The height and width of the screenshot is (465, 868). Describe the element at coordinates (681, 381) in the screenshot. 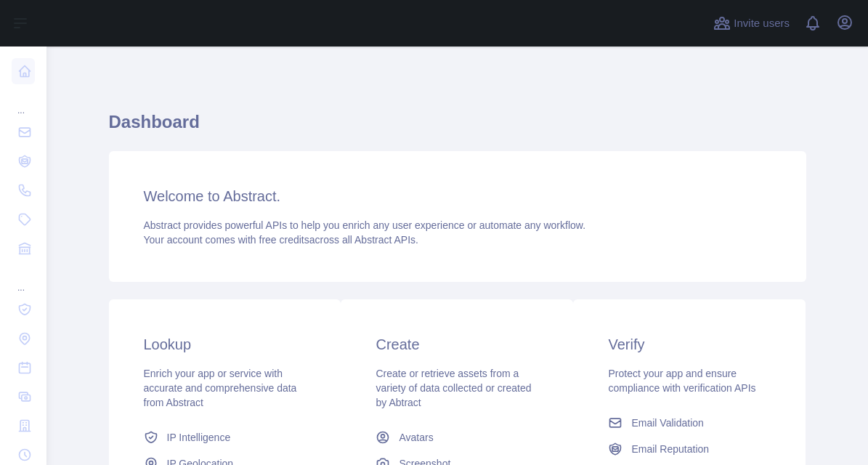

I see `span: Protect your app and ensure compliance with verification APIs` at that location.